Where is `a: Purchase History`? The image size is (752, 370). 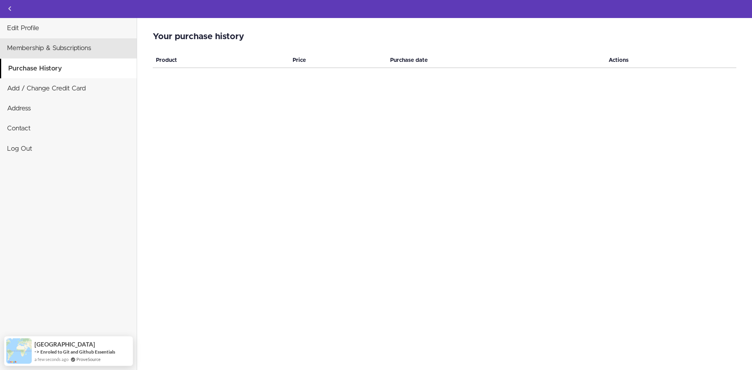
a: Purchase History is located at coordinates (69, 69).